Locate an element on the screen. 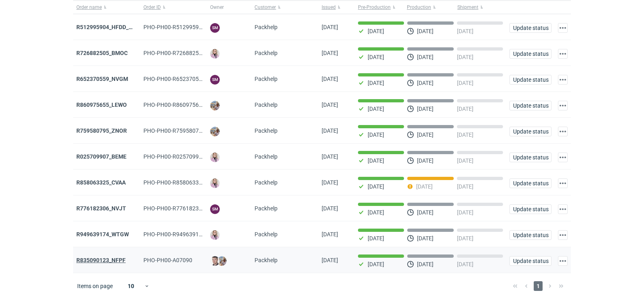 This screenshot has height=299, width=644. span: Production is located at coordinates (419, 8).